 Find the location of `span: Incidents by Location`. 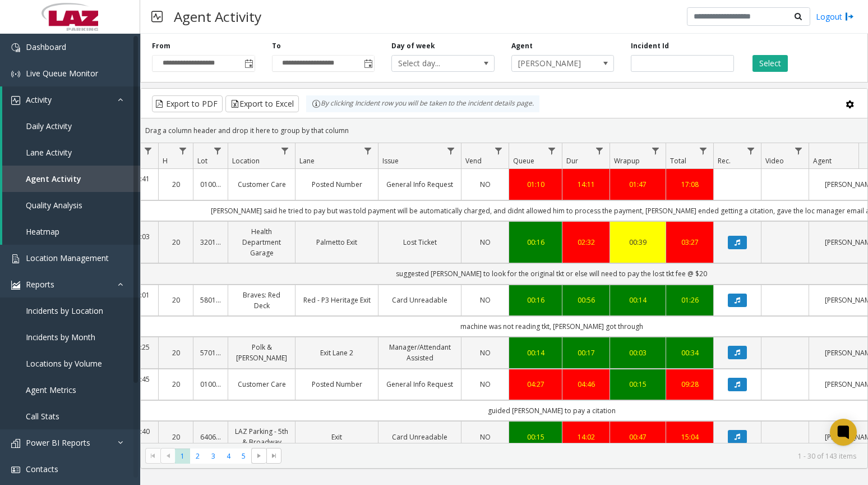

span: Incidents by Location is located at coordinates (64, 310).